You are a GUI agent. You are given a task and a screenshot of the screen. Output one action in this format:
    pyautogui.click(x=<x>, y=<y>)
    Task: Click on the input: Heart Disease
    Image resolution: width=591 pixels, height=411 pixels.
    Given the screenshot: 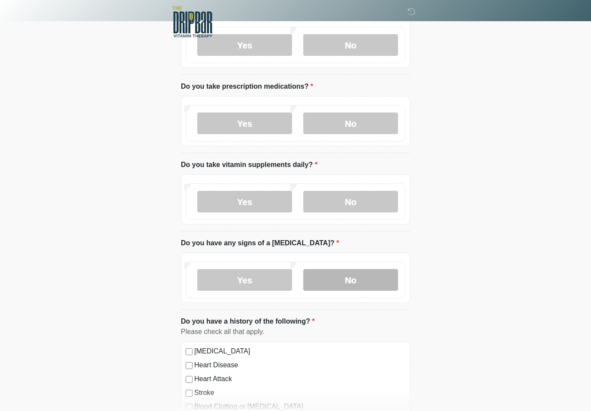 What is the action you would take?
    pyautogui.click(x=189, y=366)
    